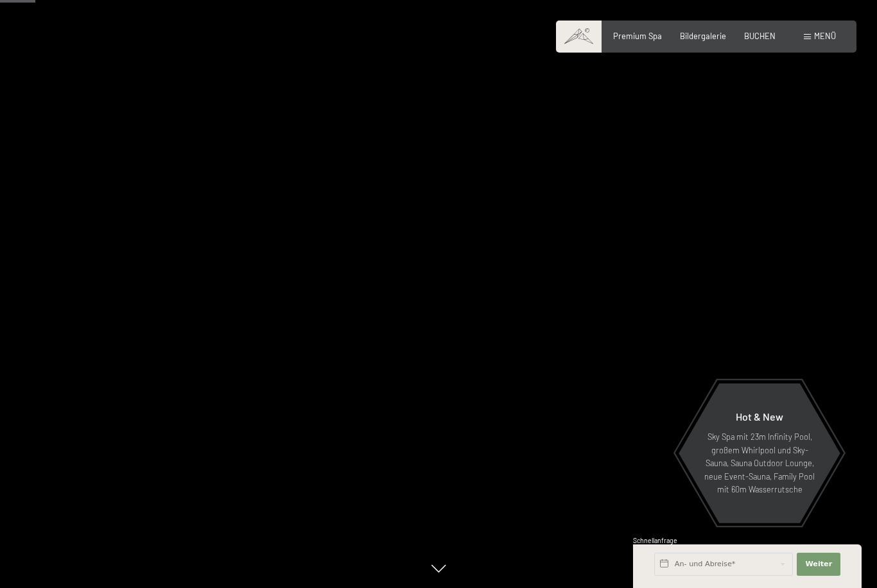  I want to click on button: Weiter, so click(819, 565).